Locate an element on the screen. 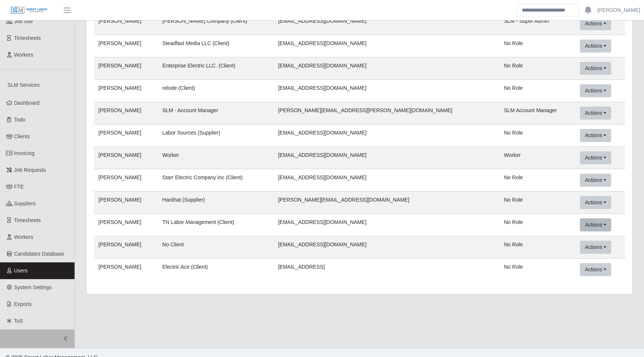 This screenshot has height=357, width=644. span: SLM Services is located at coordinates (24, 85).